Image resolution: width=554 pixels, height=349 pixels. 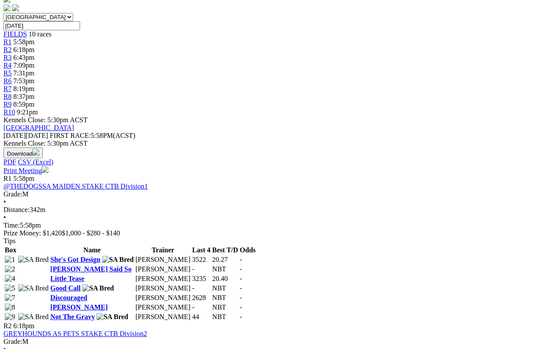 I want to click on a: R5, so click(x=7, y=73).